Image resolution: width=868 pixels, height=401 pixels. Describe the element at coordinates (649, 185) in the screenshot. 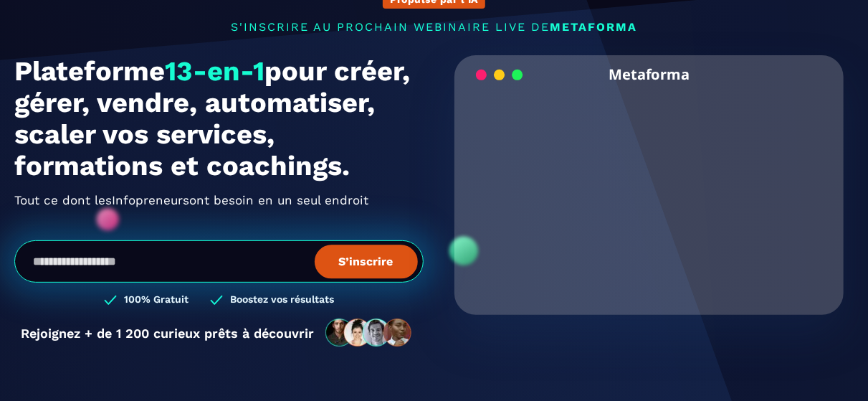

I see `video: Your browser does not support the video tag.` at that location.